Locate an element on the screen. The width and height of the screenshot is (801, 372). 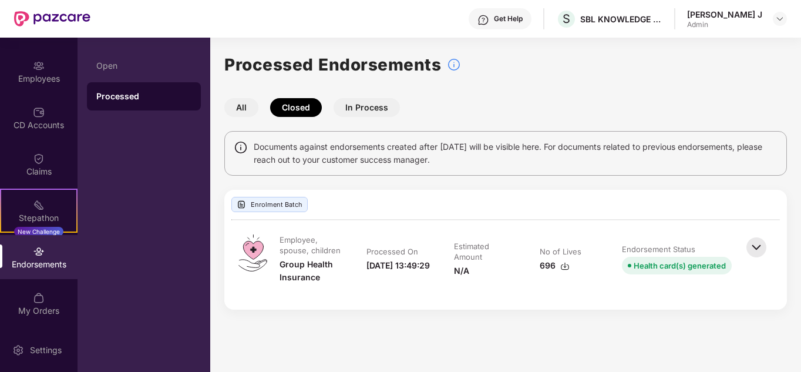
div: Estimated Amount is located at coordinates (484, 251).